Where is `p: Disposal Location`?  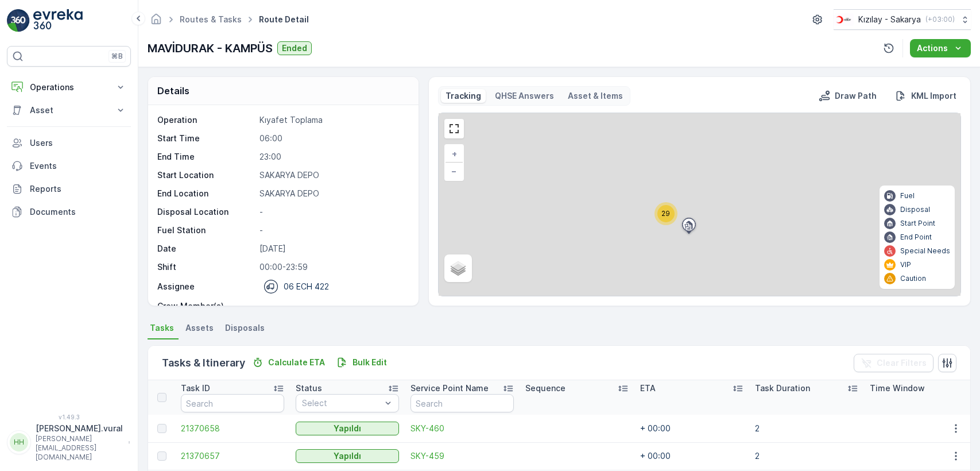 p: Disposal Location is located at coordinates (206, 212).